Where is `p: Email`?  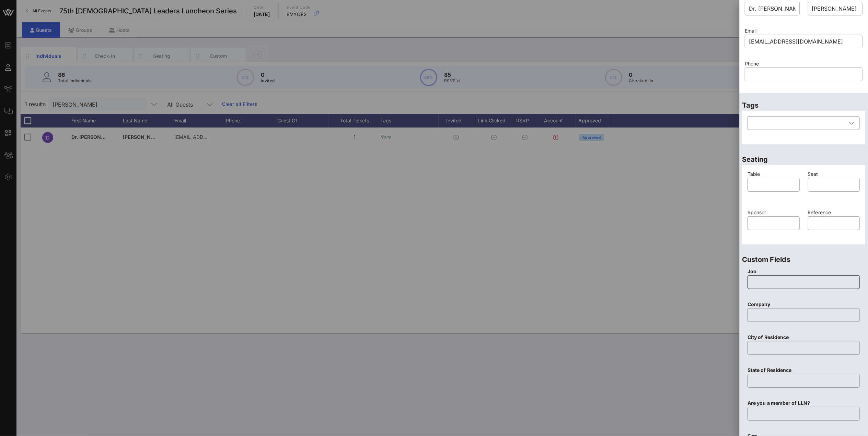 p: Email is located at coordinates (803, 31).